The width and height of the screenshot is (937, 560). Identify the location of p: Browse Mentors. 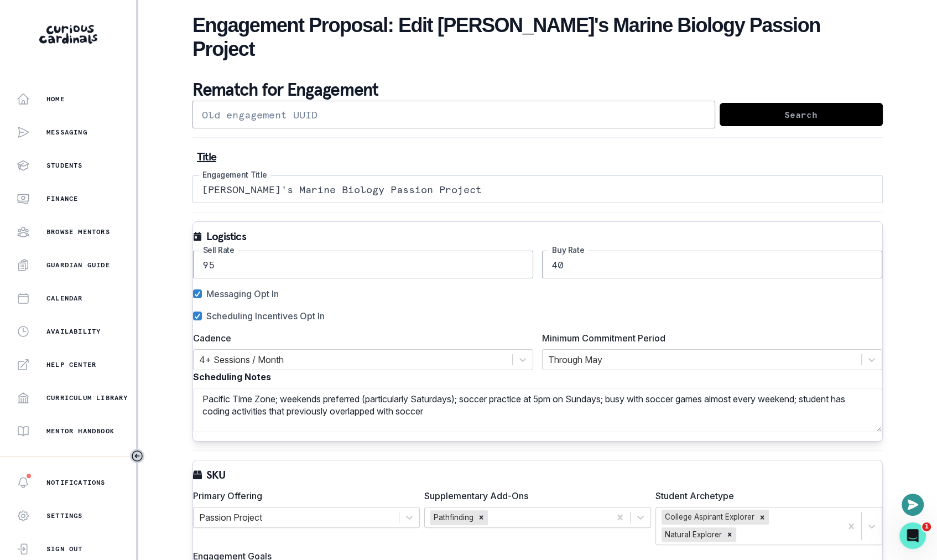
(78, 232).